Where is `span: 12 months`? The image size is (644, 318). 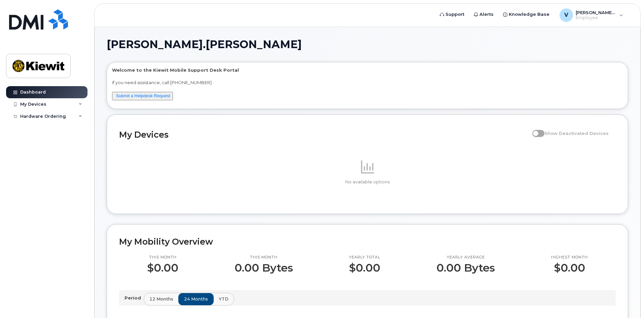 span: 12 months is located at coordinates (161, 299).